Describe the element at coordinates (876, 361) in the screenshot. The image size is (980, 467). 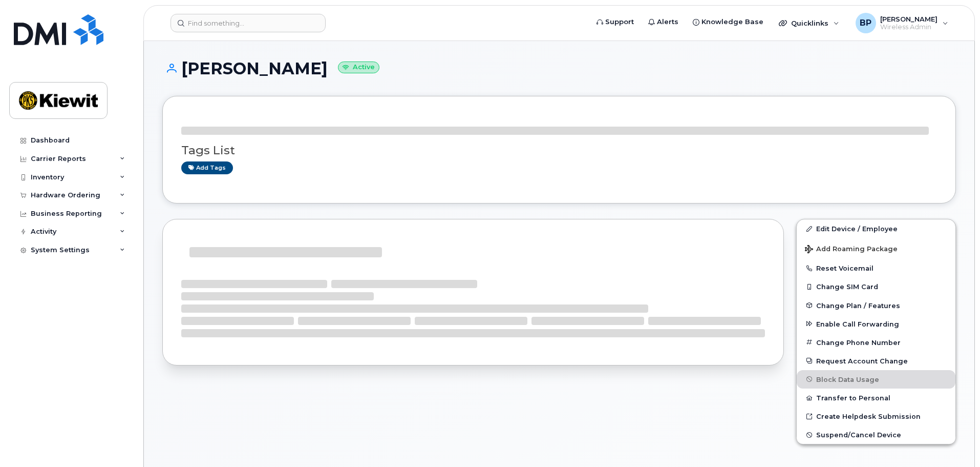
I see `button: Request Account Change` at that location.